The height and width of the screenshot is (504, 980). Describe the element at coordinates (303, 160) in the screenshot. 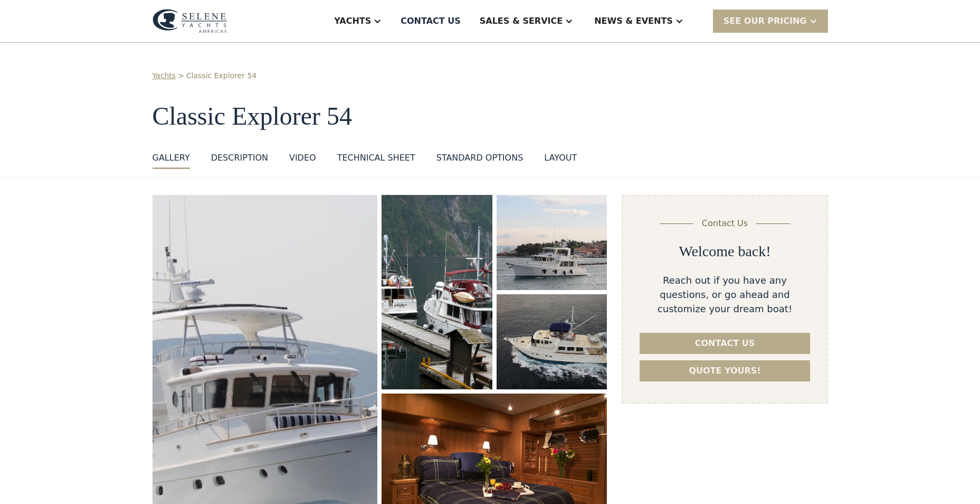

I see `a: VIDEO` at that location.